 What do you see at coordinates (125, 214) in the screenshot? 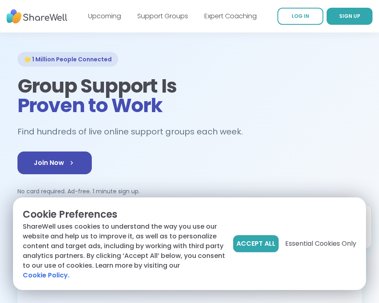
I see `p: Cookie Preferences` at bounding box center [125, 214].